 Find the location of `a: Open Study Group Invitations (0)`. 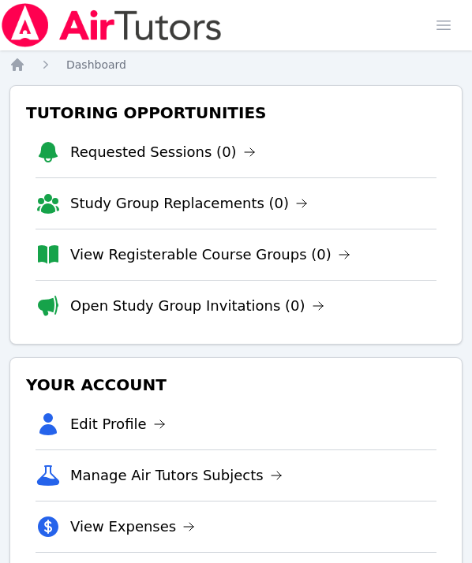

a: Open Study Group Invitations (0) is located at coordinates (197, 306).